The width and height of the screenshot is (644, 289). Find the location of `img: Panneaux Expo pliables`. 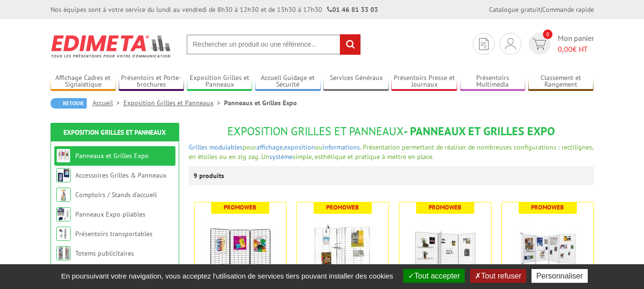

img: Panneaux Expo pliables is located at coordinates (64, 214).